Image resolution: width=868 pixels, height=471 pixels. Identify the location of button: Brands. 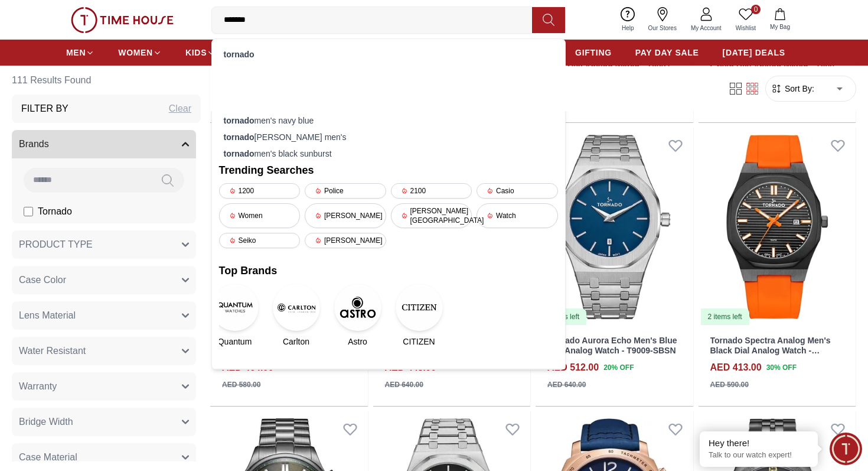
(104, 144).